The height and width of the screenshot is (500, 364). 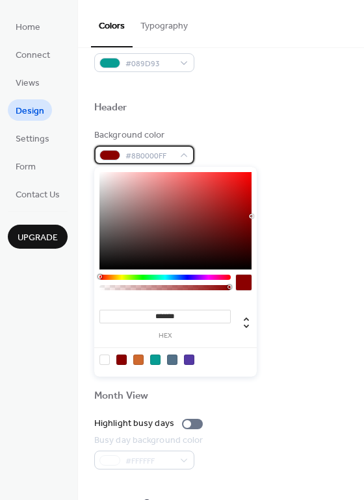 I want to click on div: Highlight busy days, so click(x=134, y=423).